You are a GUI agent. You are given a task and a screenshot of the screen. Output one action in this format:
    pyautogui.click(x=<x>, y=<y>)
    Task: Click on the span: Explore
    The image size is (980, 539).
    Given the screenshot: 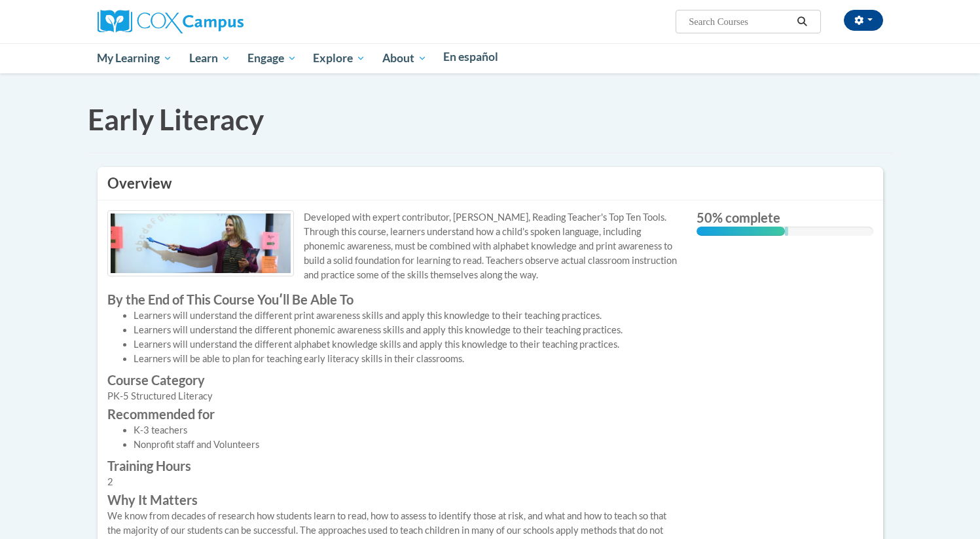 What is the action you would take?
    pyautogui.click(x=339, y=58)
    